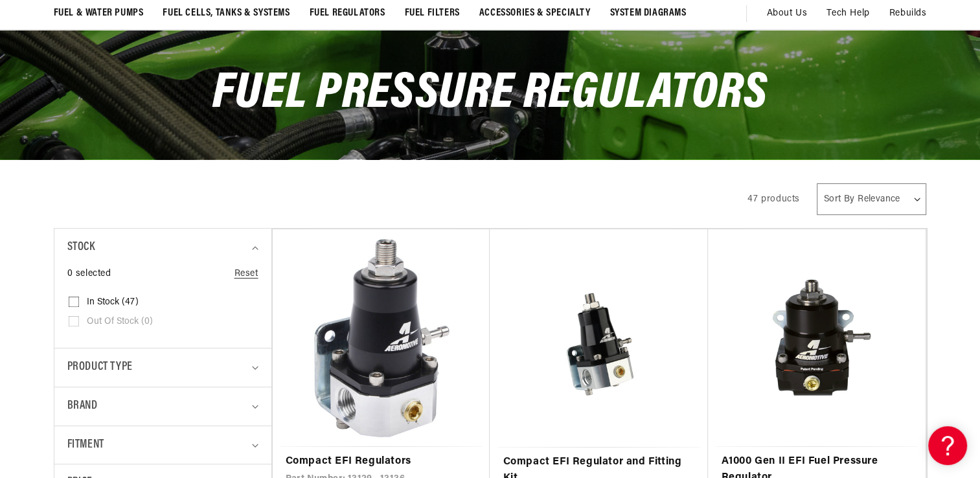 The image size is (980, 478). What do you see at coordinates (81, 247) in the screenshot?
I see `span: Stock` at bounding box center [81, 247].